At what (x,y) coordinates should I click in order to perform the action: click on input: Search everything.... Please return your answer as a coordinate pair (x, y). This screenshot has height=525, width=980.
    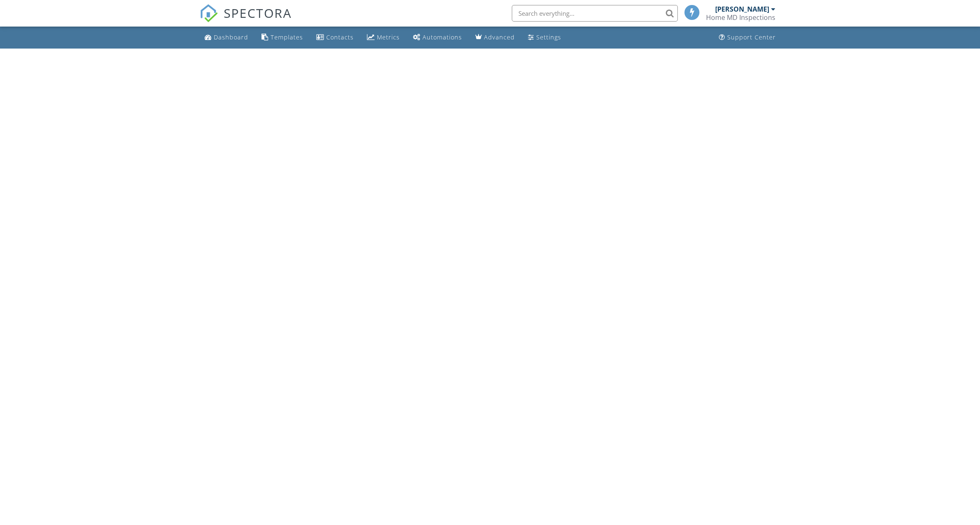
    Looking at the image, I should click on (594, 13).